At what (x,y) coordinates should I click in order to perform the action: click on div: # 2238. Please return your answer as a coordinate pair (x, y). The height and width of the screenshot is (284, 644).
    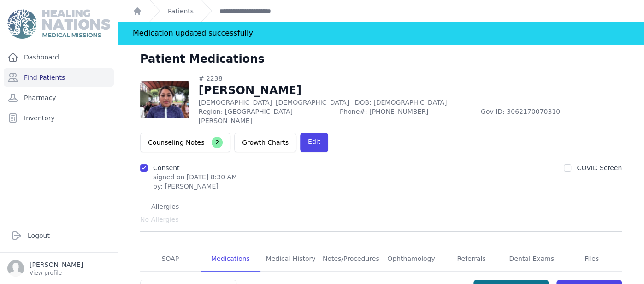
    Looking at the image, I should click on (410, 78).